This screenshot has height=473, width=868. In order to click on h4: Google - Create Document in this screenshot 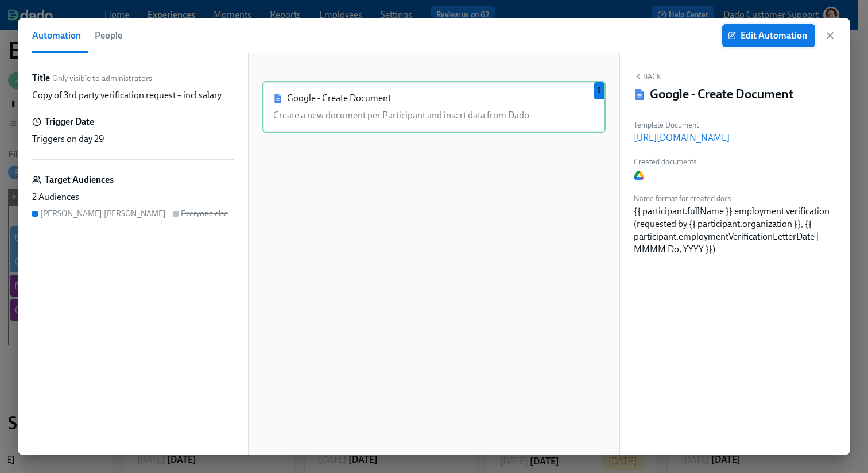, I will do `click(722, 94)`.